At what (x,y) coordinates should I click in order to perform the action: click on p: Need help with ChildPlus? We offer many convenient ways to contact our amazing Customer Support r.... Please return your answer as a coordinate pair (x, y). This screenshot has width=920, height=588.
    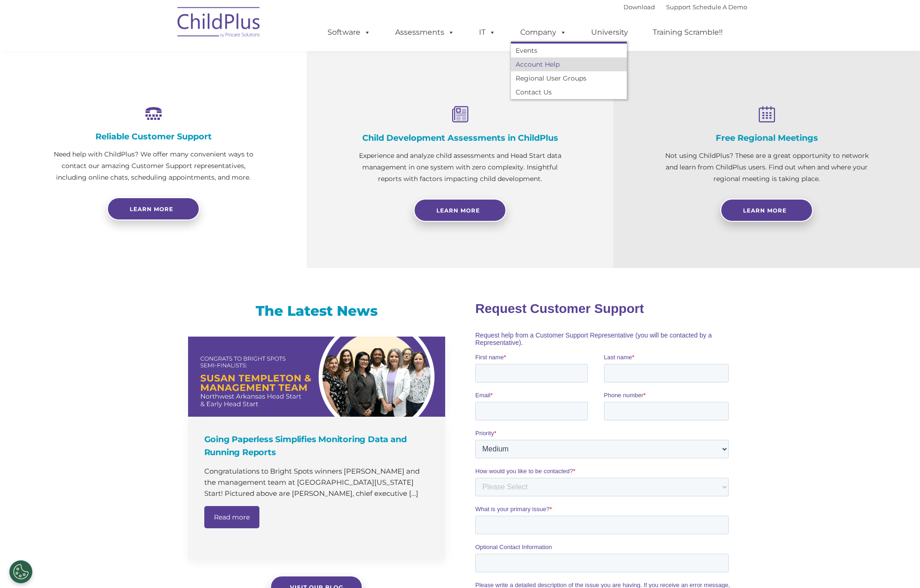
    Looking at the image, I should click on (153, 165).